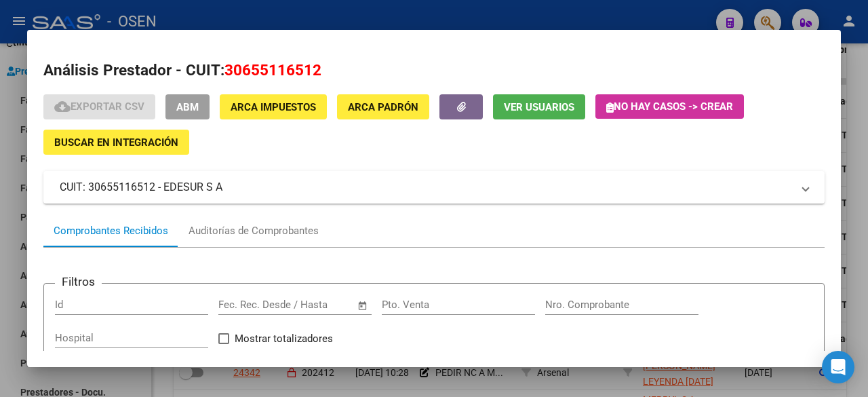 The image size is (868, 397). Describe the element at coordinates (63, 107) in the screenshot. I see `mat-icon: cloud_download` at that location.